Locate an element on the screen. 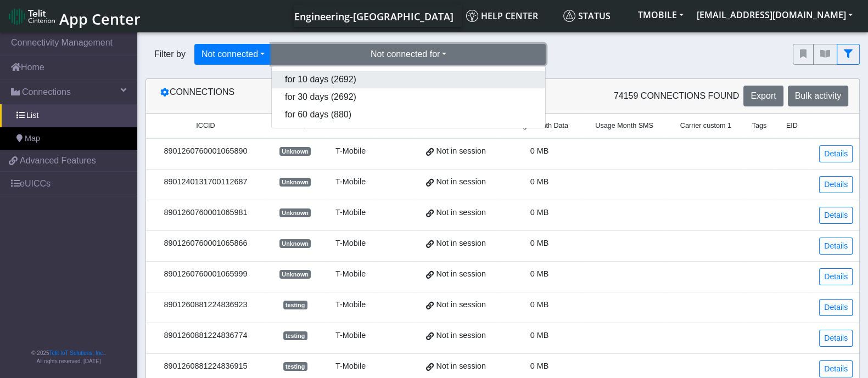 This screenshot has width=868, height=378. button: for 30 days (2692) is located at coordinates (409, 97).